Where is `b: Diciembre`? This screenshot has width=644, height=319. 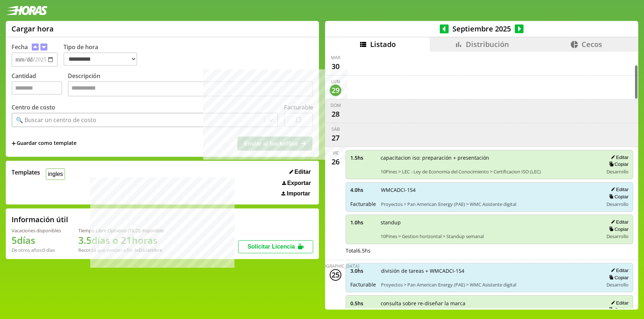
b: Diciembre is located at coordinates (151, 250).